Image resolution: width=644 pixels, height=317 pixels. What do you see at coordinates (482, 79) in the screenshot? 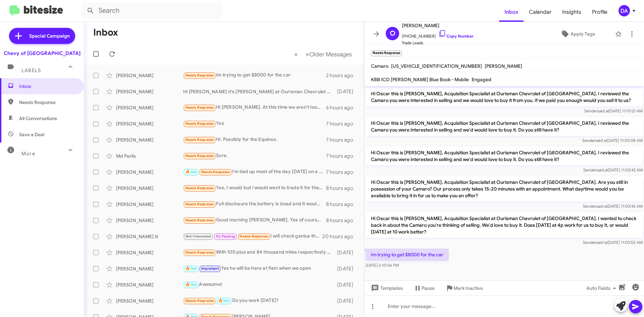
I see `span: Engaged` at bounding box center [482, 79].